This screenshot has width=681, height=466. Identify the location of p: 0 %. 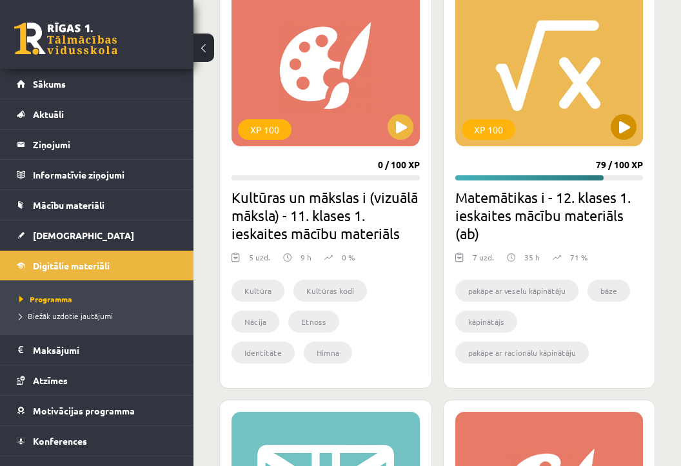
(348, 257).